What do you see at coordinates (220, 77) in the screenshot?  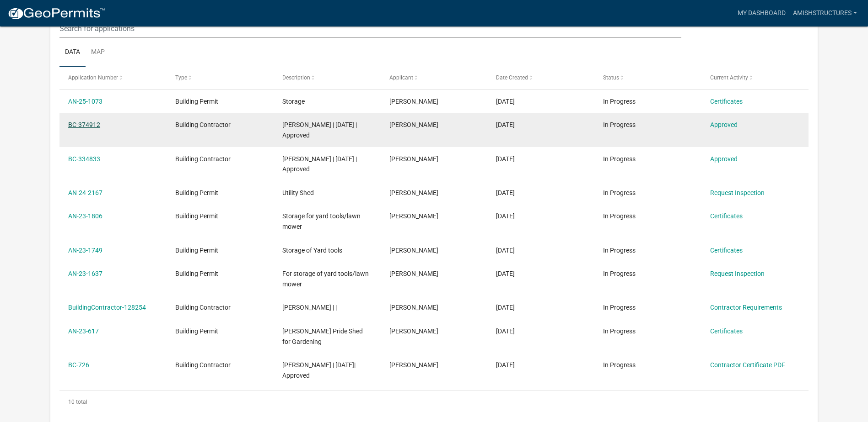 I see `datatable-header-cell: Type` at bounding box center [220, 77].